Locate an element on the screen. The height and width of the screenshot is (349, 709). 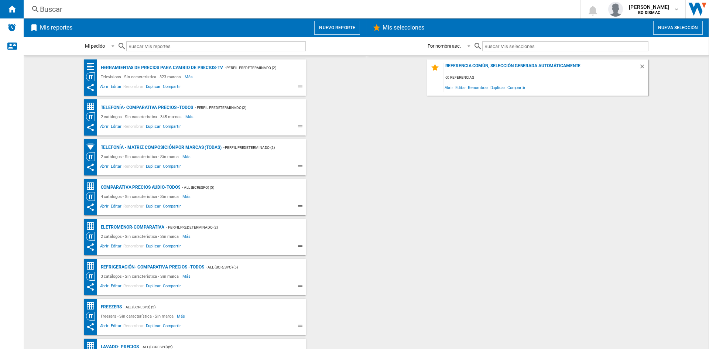
div: Herramientas de Precios para Cambio de Precios-TV is located at coordinates (161, 68).